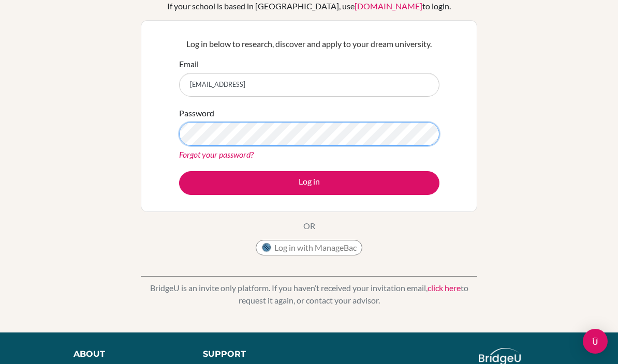 The image size is (618, 364). What do you see at coordinates (251, 354) in the screenshot?
I see `div: Support` at bounding box center [251, 354].